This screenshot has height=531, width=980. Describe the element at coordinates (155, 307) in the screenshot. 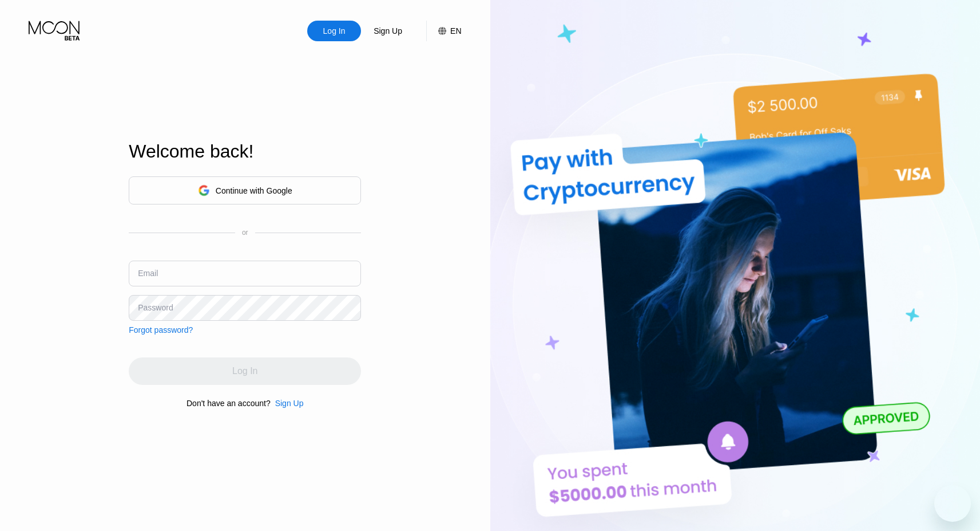

I see `div: Password` at that location.